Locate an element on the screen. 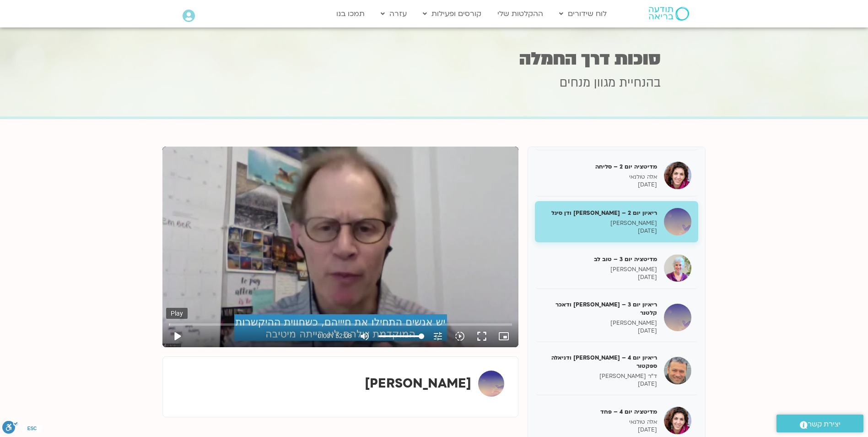 Image resolution: width=868 pixels, height=437 pixels. a: תמכו בנו is located at coordinates (351, 14).